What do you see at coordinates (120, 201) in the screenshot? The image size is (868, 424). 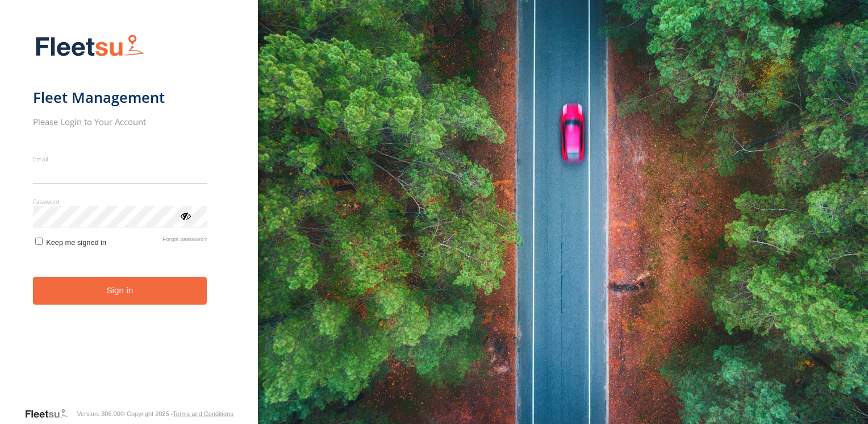 I see `label: Password` at bounding box center [120, 201].